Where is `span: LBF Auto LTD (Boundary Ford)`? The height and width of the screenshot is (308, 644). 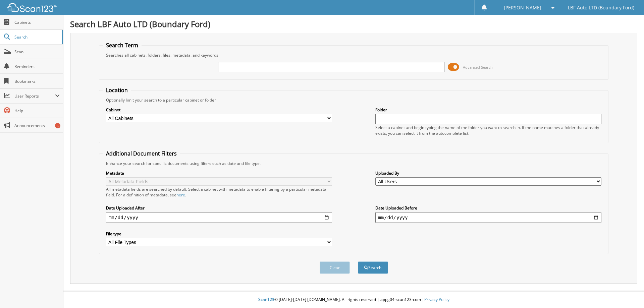
span: LBF Auto LTD (Boundary Ford) is located at coordinates (601, 8).